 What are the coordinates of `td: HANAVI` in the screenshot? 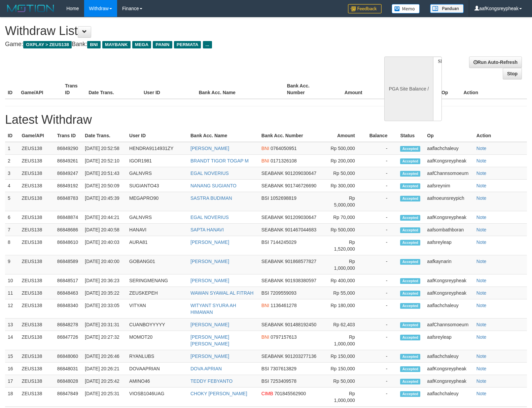 It's located at (157, 230).